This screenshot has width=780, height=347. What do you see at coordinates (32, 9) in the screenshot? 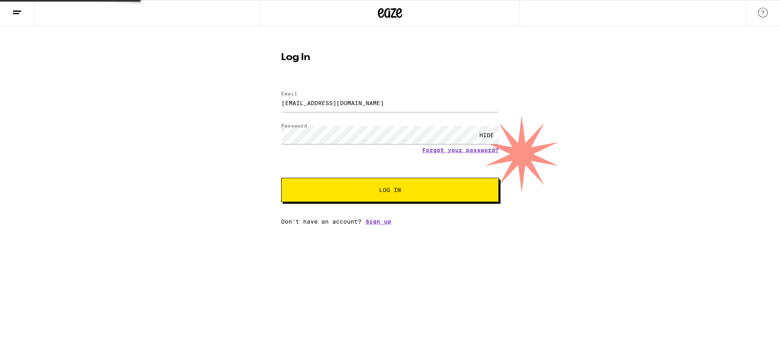
I see `span: Hi. Need any help?` at bounding box center [32, 9].